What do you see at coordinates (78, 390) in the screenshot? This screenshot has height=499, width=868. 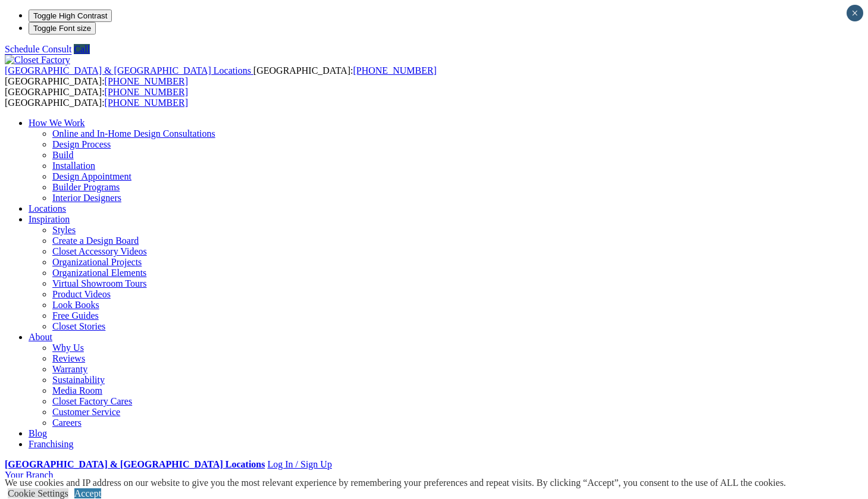 I see `a: Media Room` at bounding box center [78, 390].